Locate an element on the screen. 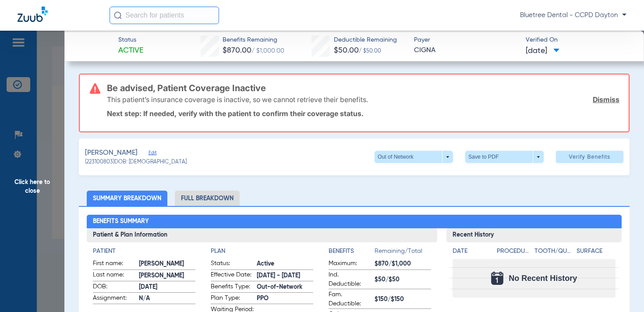  app-breakdown-title: Tooth/Quad is located at coordinates (554, 253).